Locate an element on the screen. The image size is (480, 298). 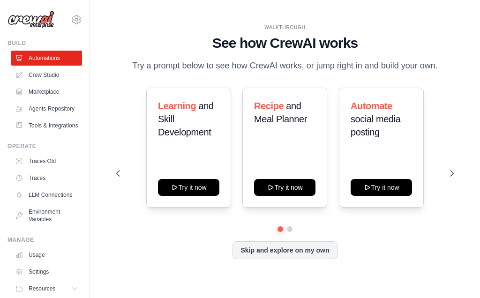
button: Skip and explore on my own is located at coordinates (285, 250).